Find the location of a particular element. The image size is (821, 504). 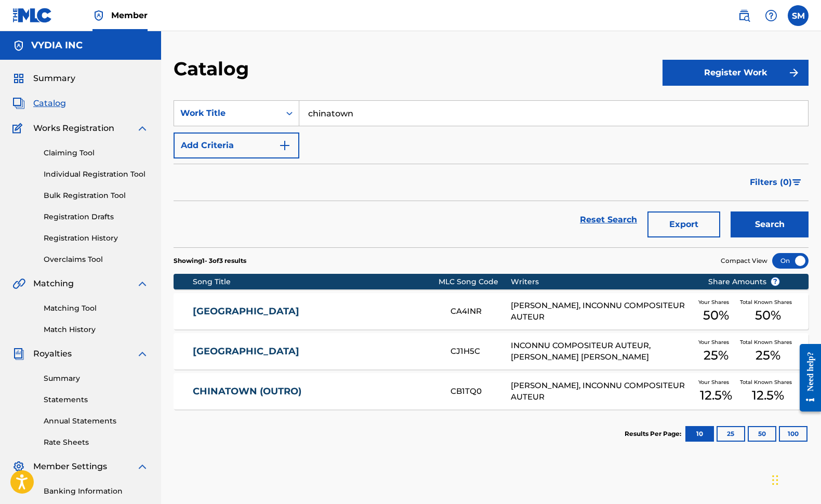

div: MLC Song Code is located at coordinates (475, 282).